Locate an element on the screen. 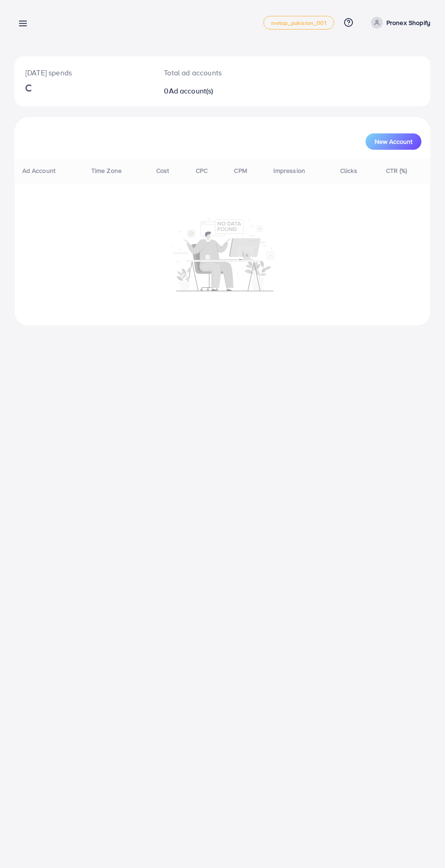 The height and width of the screenshot is (868, 445). p: Total ad accounts is located at coordinates (205, 72).